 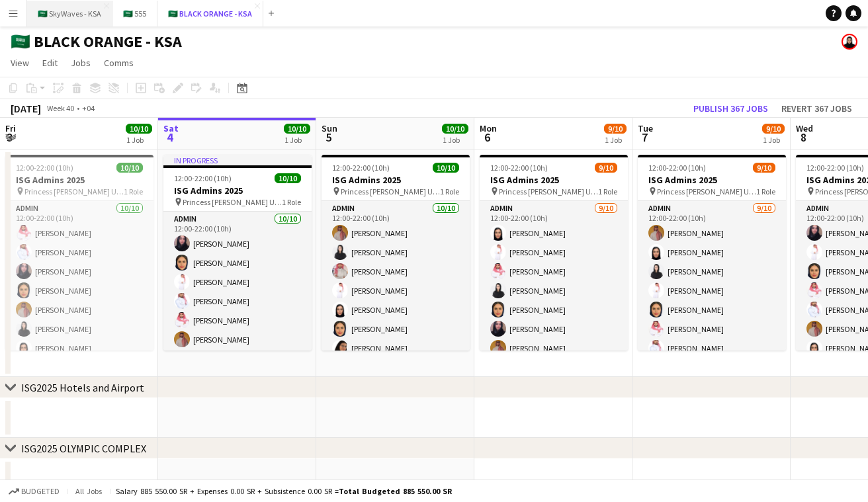 I want to click on div: +04, so click(x=88, y=108).